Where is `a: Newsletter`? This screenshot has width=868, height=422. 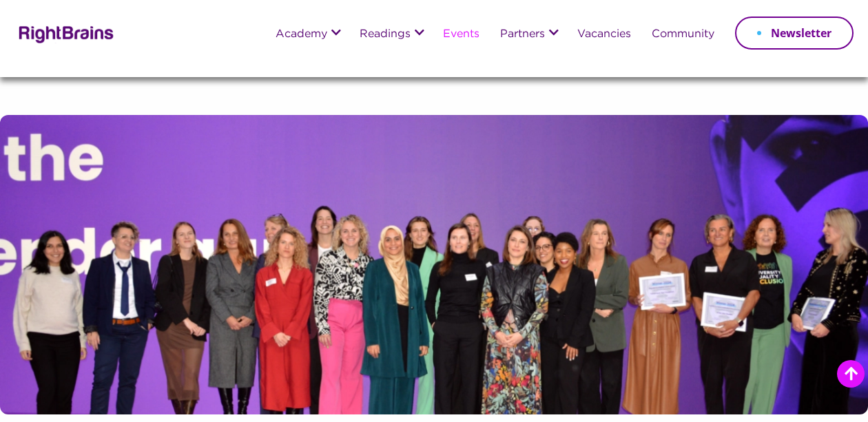
a: Newsletter is located at coordinates (794, 33).